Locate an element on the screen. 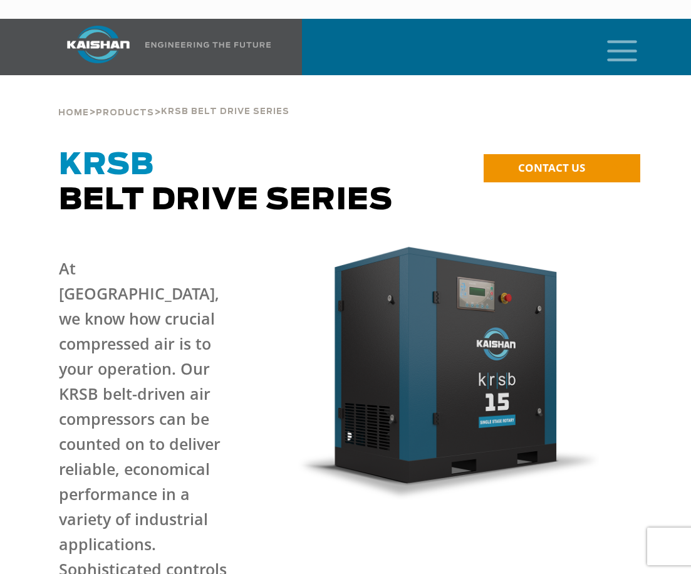  img: krsb15 is located at coordinates (447, 371).